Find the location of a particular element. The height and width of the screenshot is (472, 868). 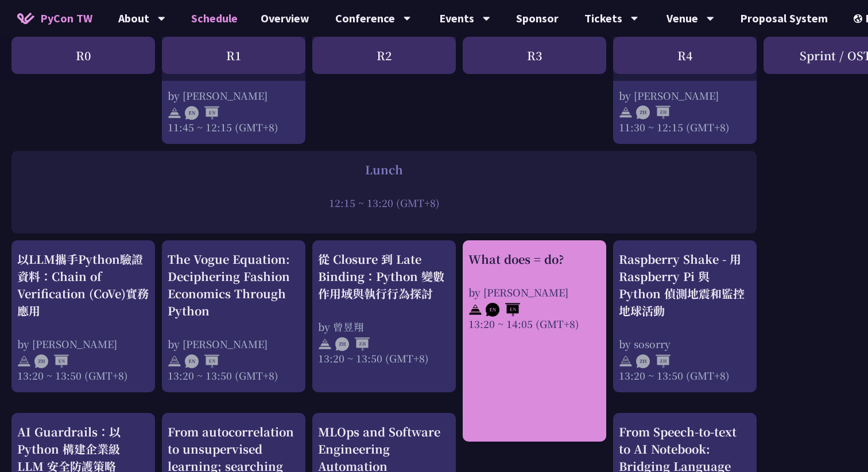

div: by 曾昱翔 is located at coordinates (384, 326).